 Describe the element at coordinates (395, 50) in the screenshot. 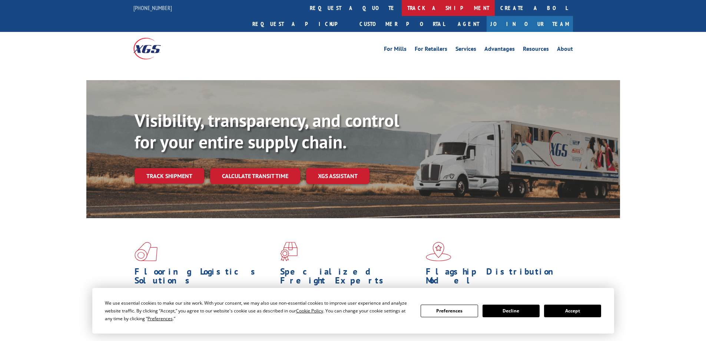

I see `a: For Mills` at that location.